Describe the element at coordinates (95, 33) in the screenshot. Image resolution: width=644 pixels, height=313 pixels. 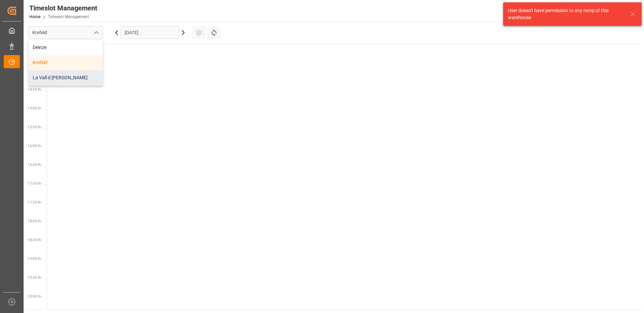
I see `button: close menu` at that location.